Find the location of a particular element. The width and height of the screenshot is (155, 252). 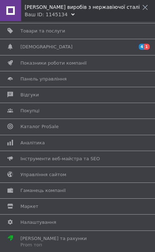

div: Prom топ is located at coordinates (54, 245).